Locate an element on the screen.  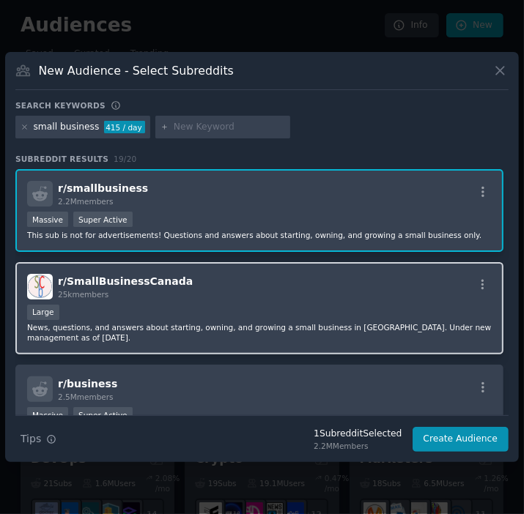
div: 415 / day is located at coordinates (125, 127).